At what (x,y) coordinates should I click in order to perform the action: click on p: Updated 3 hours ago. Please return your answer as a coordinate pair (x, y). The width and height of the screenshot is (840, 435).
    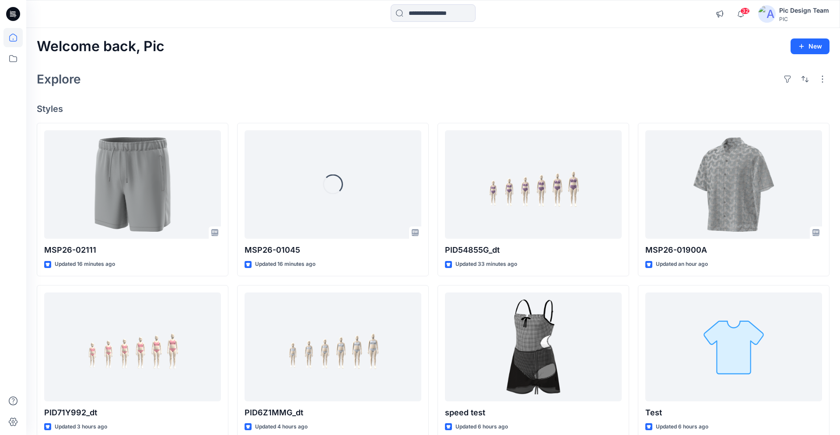
    Looking at the image, I should click on (81, 427).